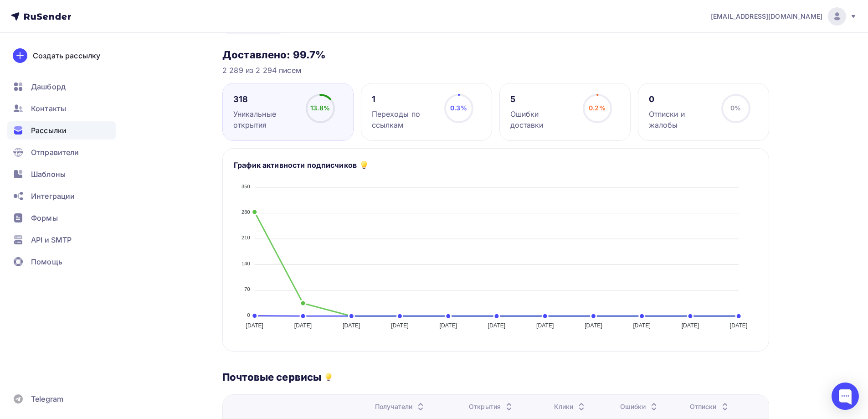 The image size is (868, 419). Describe the element at coordinates (67, 55) in the screenshot. I see `div: Создать рассылку` at that location.